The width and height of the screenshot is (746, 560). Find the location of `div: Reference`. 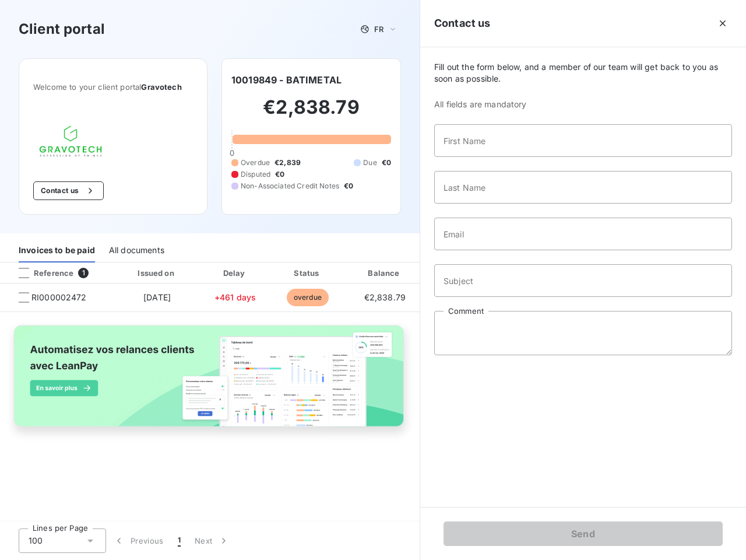

div: Reference is located at coordinates (41, 273).